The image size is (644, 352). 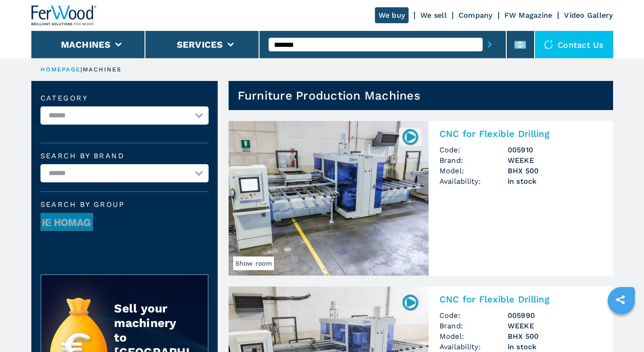 I want to click on label: Category, so click(x=124, y=98).